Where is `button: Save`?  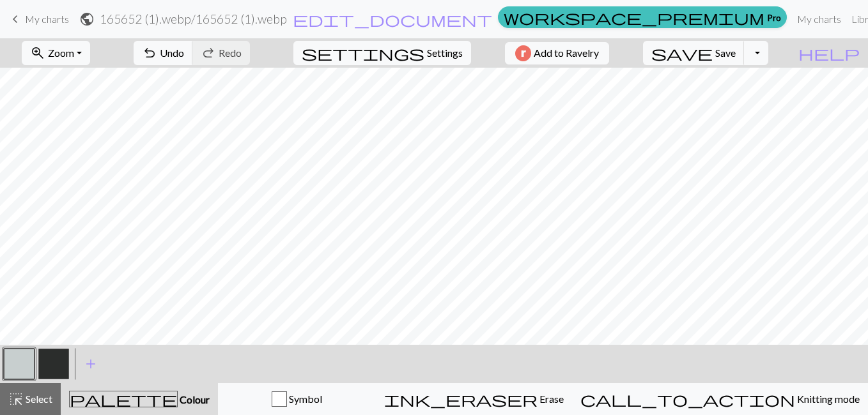 button: Save is located at coordinates (693, 53).